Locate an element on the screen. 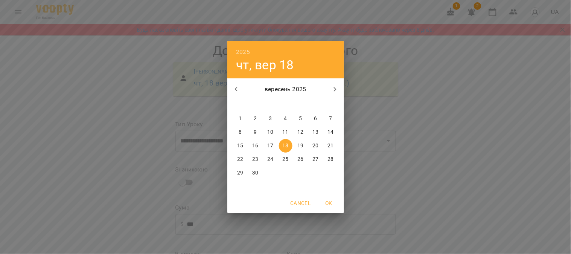  button: 17 is located at coordinates (271, 146).